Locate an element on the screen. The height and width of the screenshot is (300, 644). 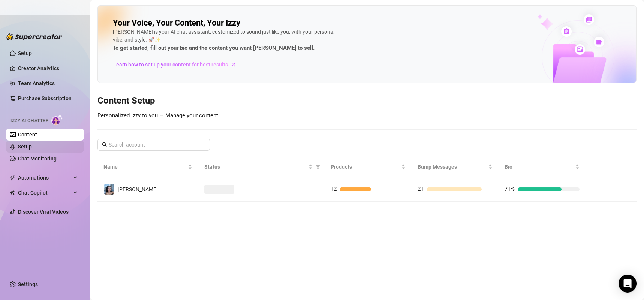
span: Name is located at coordinates (145, 167).